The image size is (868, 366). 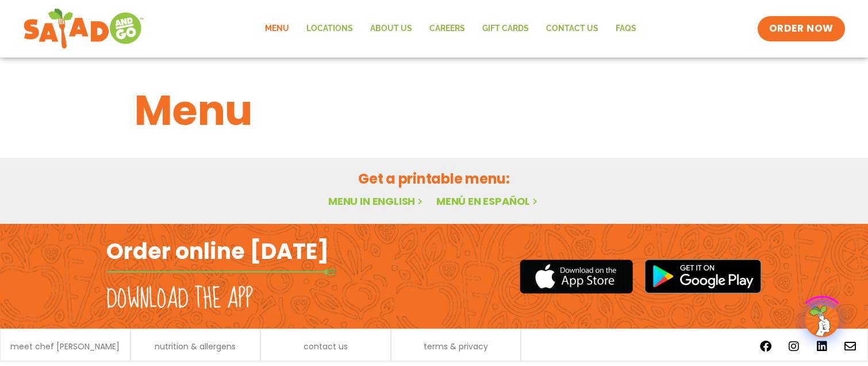 What do you see at coordinates (325, 346) in the screenshot?
I see `span: contact us` at bounding box center [325, 346].